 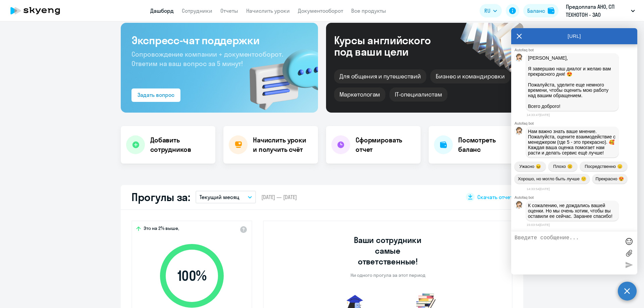 What do you see at coordinates (369, 11) in the screenshot?
I see `a: Все продукты` at bounding box center [369, 11].